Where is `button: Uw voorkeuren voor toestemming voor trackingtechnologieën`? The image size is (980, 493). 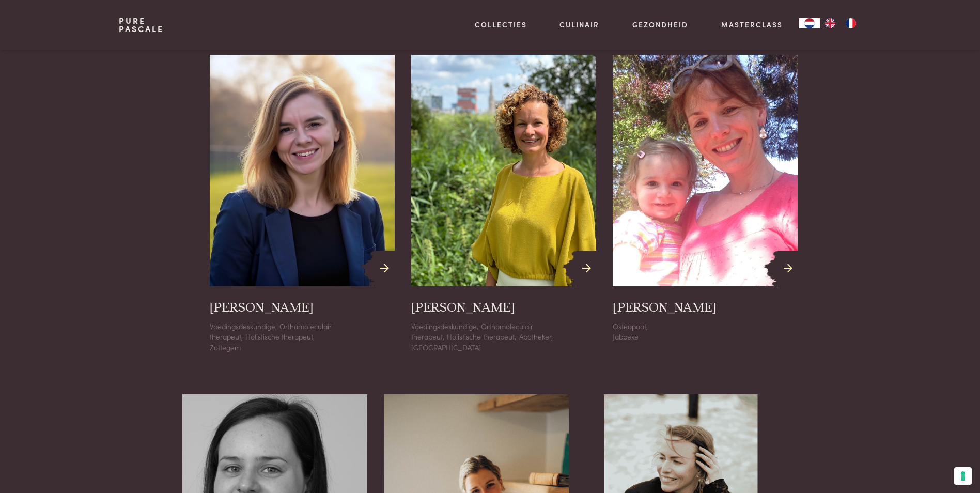
button: Uw voorkeuren voor toestemming voor trackingtechnologieën is located at coordinates (963, 476).